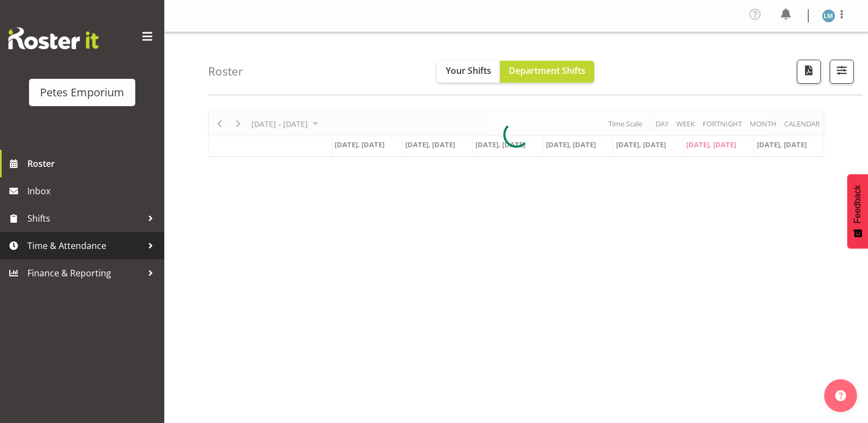 Image resolution: width=868 pixels, height=423 pixels. Describe the element at coordinates (82, 93) in the screenshot. I see `div: Petes Emporium` at that location.